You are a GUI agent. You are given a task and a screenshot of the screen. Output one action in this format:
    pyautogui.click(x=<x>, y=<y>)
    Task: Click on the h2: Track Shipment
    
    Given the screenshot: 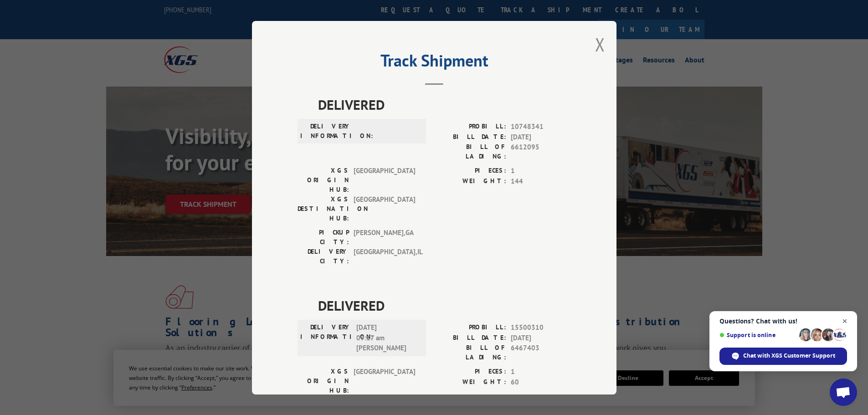 What is the action you would take?
    pyautogui.click(x=434, y=63)
    